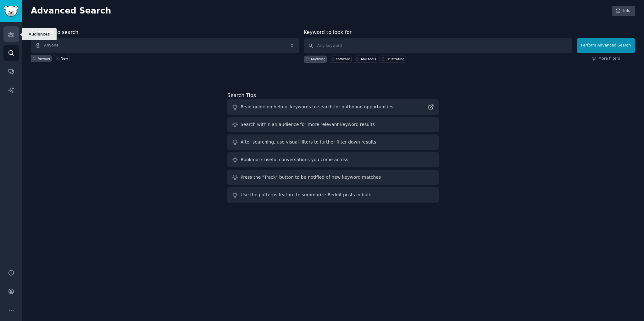  What do you see at coordinates (61, 59) in the screenshot?
I see `a: New` at bounding box center [61, 59].